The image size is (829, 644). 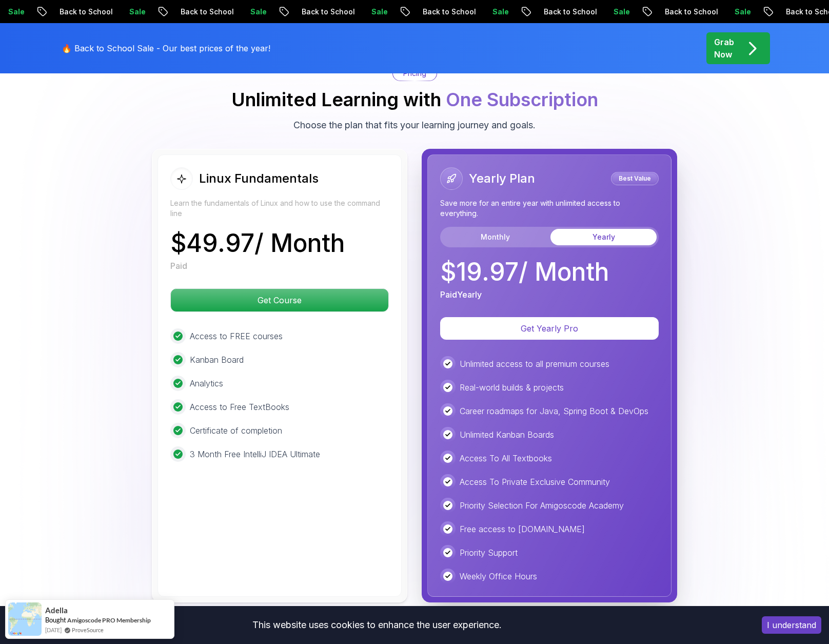 I want to click on p: Paid, so click(x=178, y=266).